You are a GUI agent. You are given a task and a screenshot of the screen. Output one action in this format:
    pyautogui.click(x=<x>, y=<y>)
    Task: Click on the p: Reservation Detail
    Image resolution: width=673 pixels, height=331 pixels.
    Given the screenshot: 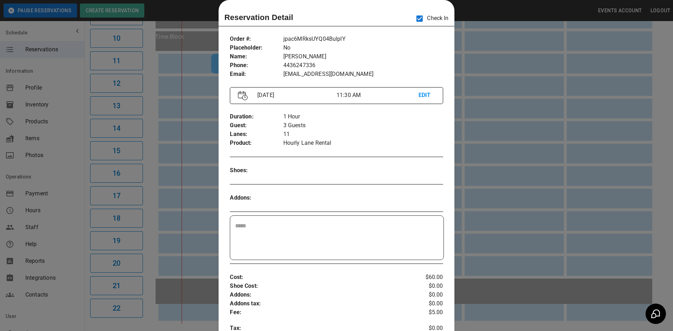 What is the action you would take?
    pyautogui.click(x=259, y=17)
    